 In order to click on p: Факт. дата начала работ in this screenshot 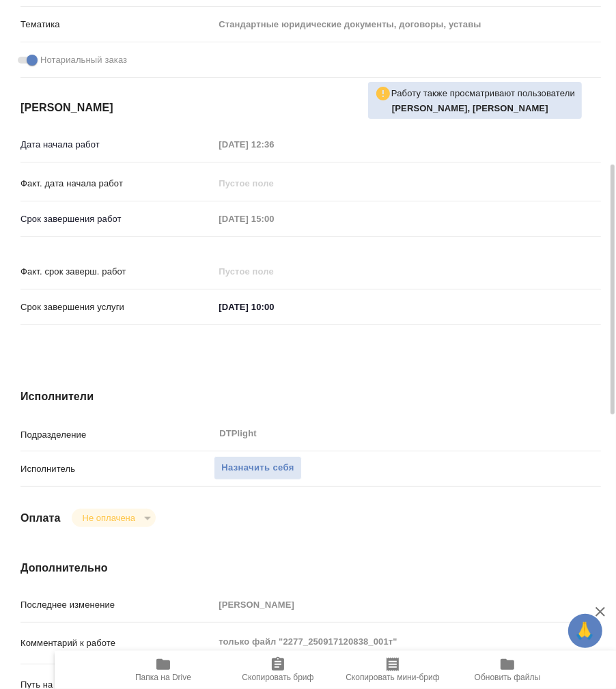, I will do `click(117, 184)`.